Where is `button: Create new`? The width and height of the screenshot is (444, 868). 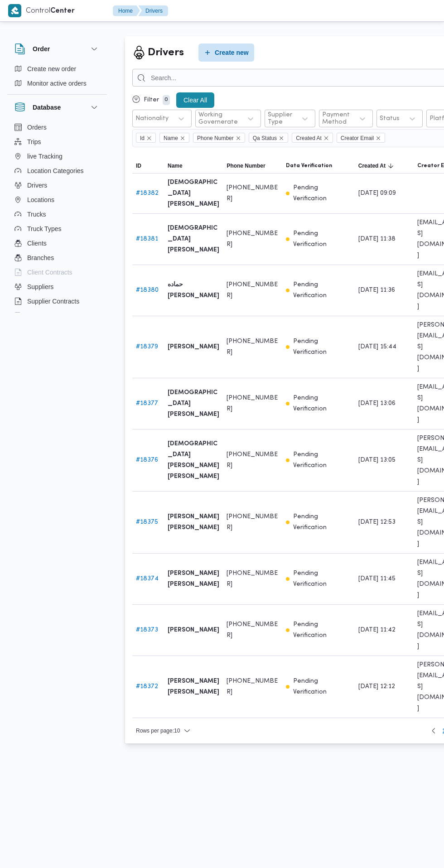
button: Create new is located at coordinates (226, 52).